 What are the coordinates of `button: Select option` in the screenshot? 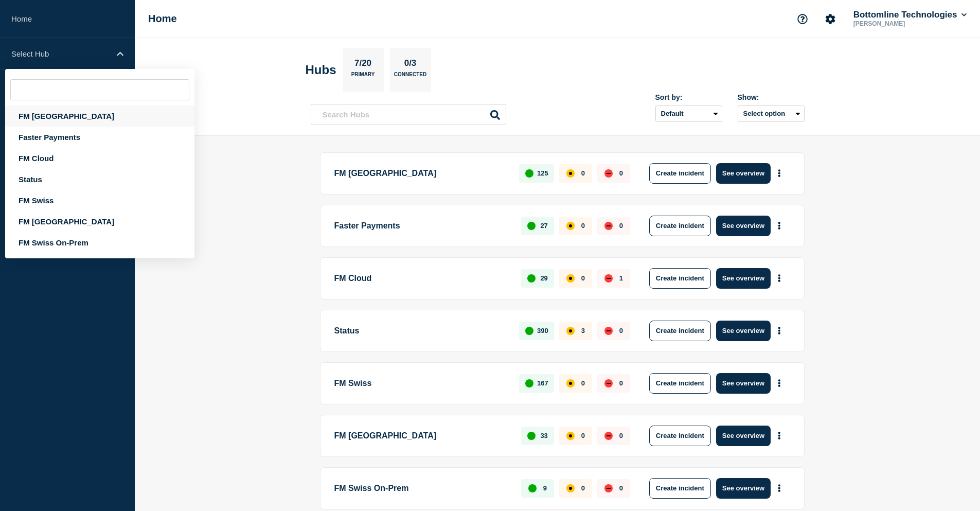 It's located at (771, 114).